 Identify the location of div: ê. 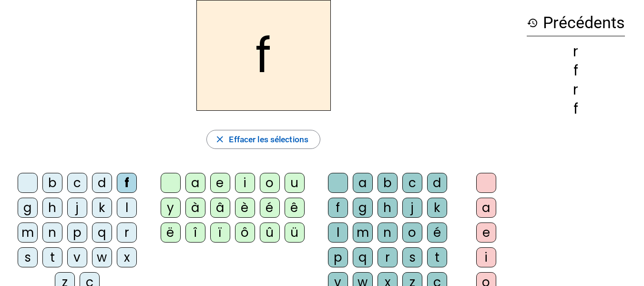
(294, 207).